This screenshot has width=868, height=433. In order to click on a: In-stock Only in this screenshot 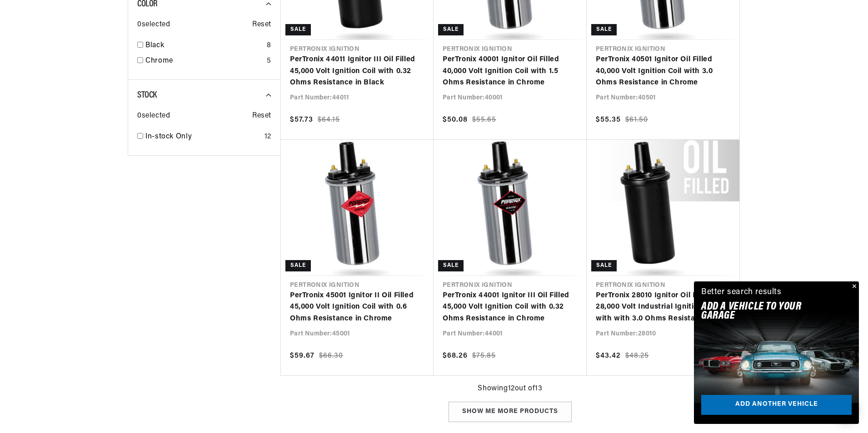, I will do `click(203, 137)`.